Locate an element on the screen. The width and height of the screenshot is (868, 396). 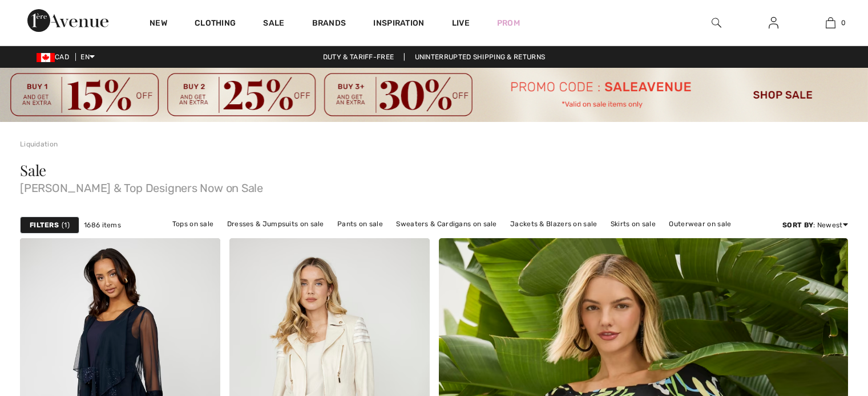
a: Skirts on sale is located at coordinates (632, 224).